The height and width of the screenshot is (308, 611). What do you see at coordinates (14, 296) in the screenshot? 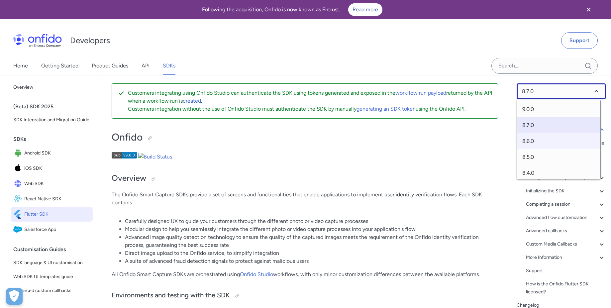
I see `div: Cookie Preferences` at bounding box center [14, 296].